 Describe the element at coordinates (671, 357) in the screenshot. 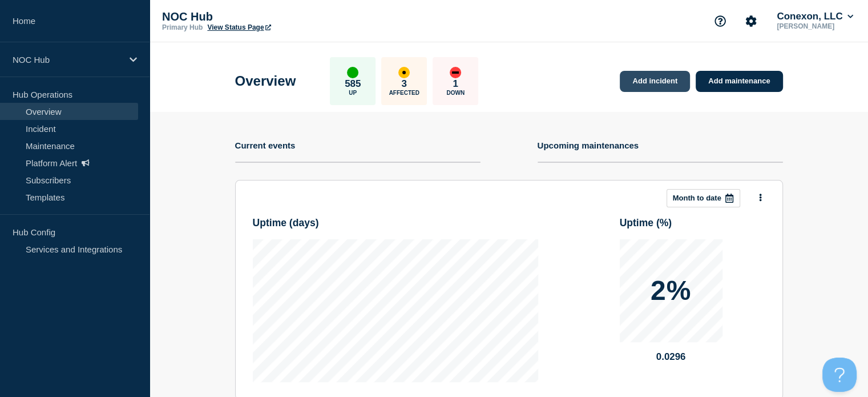

I see `p: 0.0296` at that location.